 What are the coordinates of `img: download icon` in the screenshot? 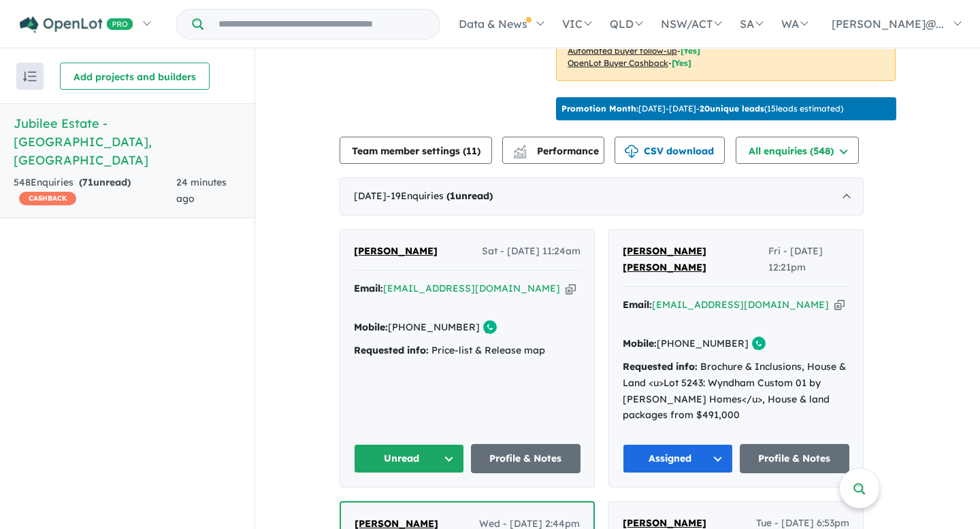 It's located at (631, 151).